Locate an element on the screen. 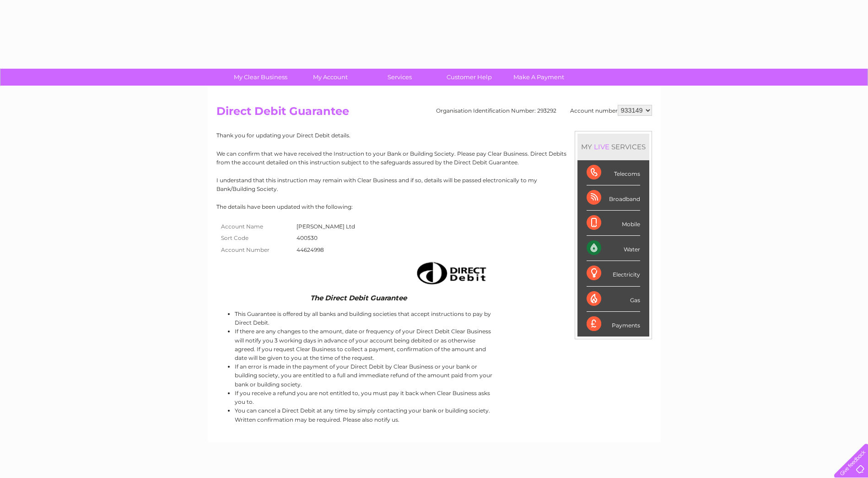 The width and height of the screenshot is (868, 478). td: 400530 is located at coordinates (325, 238).